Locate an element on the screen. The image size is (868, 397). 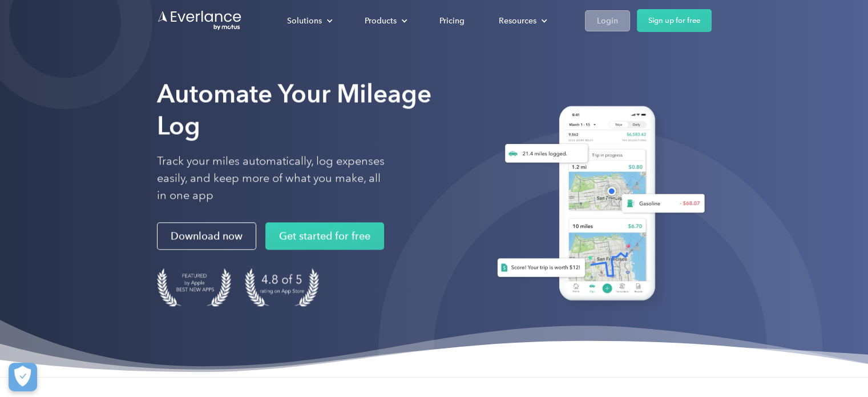
a: Pricing is located at coordinates (452, 20).